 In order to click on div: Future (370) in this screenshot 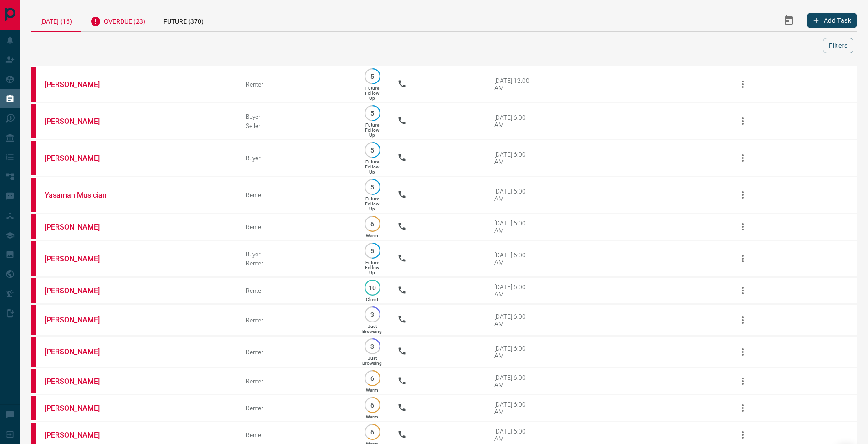, I will do `click(184, 20)`.